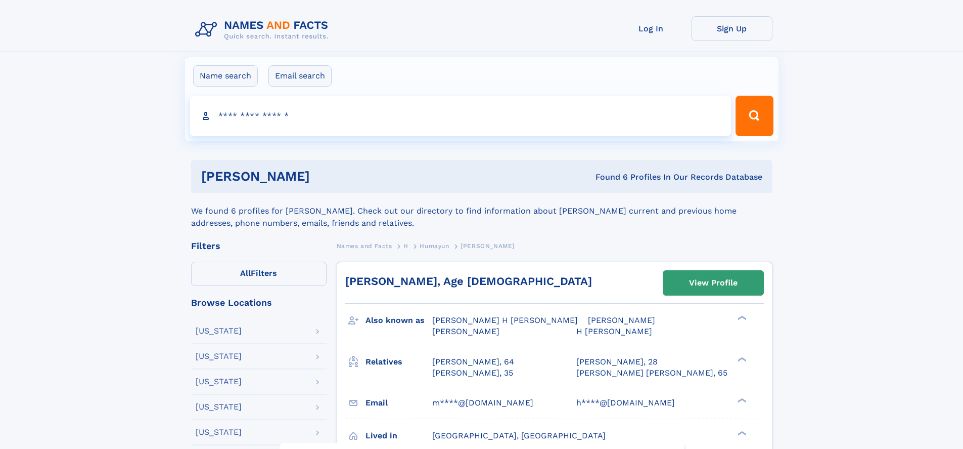 The width and height of the screenshot is (963, 449). Describe the element at coordinates (651, 28) in the screenshot. I see `a: Log In` at that location.